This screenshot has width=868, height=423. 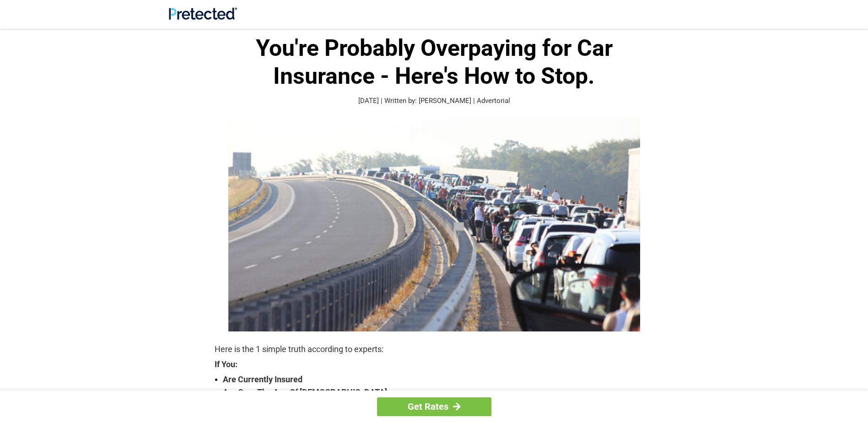 What do you see at coordinates (202, 17) in the screenshot?
I see `a: Site Logo` at bounding box center [202, 17].